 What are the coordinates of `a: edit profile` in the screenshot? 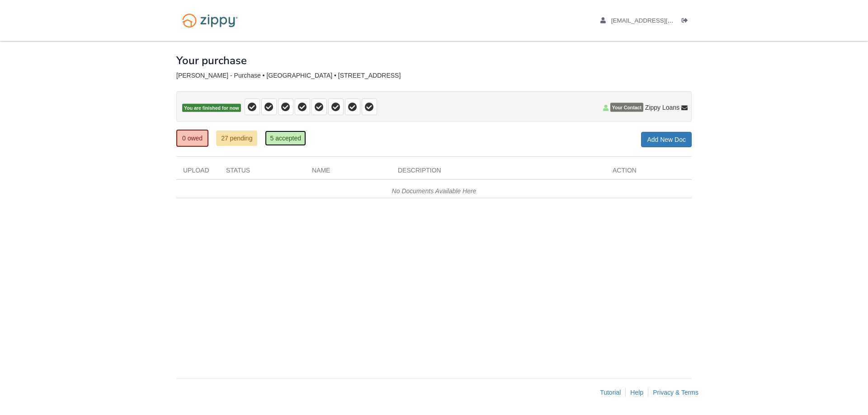 It's located at (657, 22).